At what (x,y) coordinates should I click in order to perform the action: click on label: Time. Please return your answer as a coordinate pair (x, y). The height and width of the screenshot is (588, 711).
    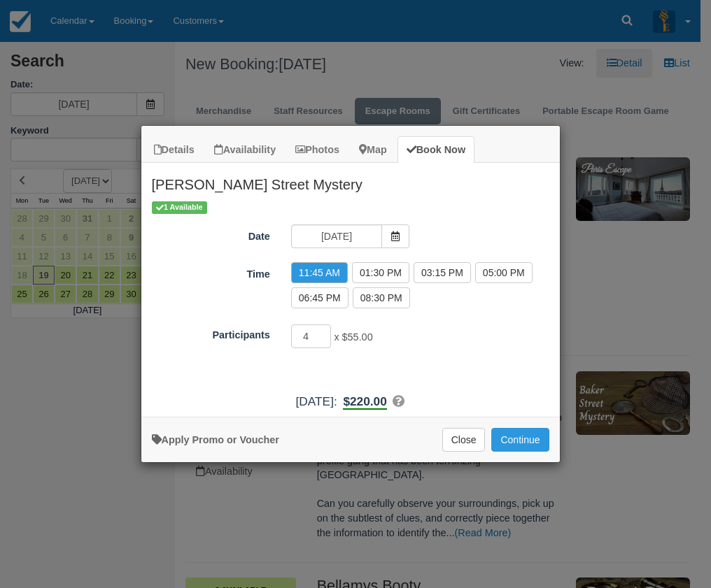
    Looking at the image, I should click on (210, 272).